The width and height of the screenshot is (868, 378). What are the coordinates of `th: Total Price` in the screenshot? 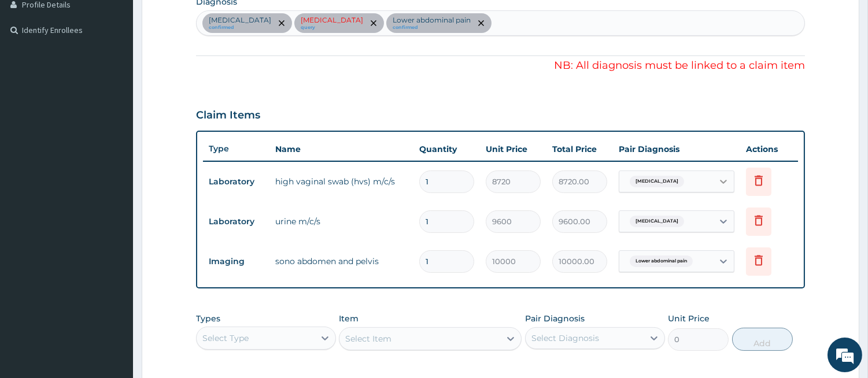 It's located at (580, 149).